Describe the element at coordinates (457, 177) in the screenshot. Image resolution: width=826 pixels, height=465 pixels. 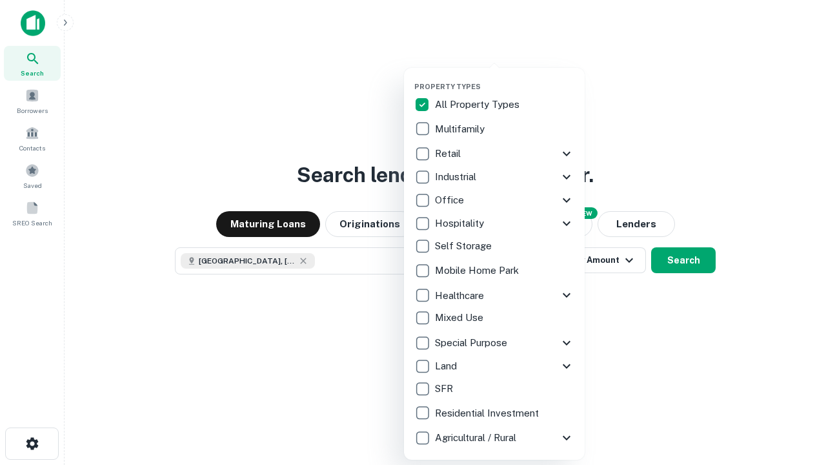
I see `p: Industrial` at that location.